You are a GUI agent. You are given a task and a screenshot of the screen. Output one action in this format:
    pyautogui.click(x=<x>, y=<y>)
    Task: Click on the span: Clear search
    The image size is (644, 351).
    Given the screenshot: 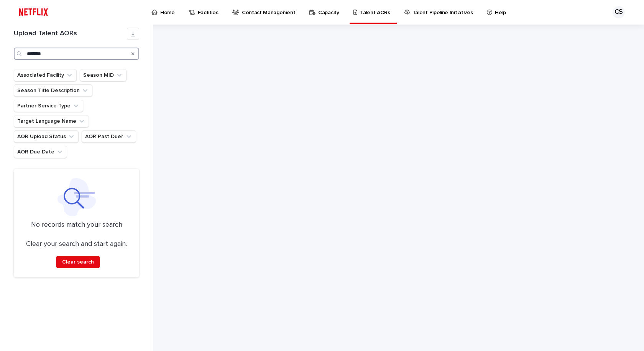 What is the action you would take?
    pyautogui.click(x=78, y=262)
    